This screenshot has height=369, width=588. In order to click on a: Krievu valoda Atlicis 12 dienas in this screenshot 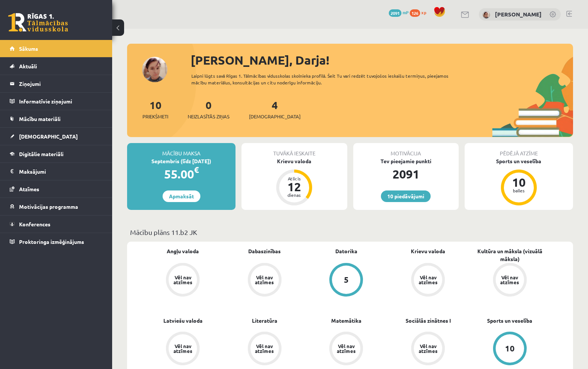, I will do `click(294, 182)`.